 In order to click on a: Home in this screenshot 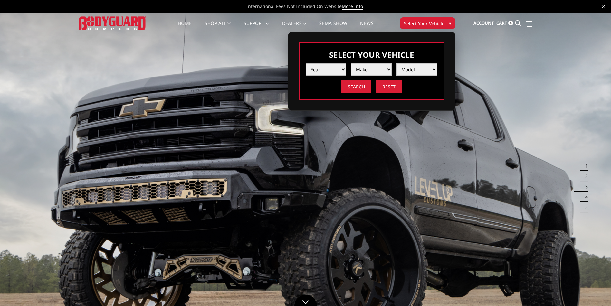, I will do `click(185, 27)`.